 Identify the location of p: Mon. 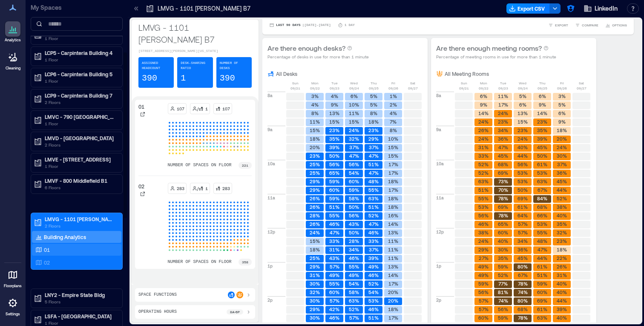
(314, 83).